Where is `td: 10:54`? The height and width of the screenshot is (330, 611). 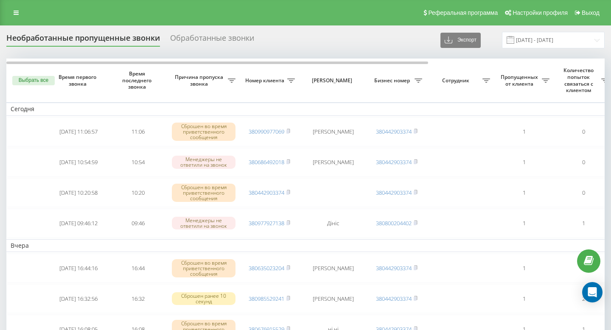
td: 10:54 is located at coordinates (138, 163).